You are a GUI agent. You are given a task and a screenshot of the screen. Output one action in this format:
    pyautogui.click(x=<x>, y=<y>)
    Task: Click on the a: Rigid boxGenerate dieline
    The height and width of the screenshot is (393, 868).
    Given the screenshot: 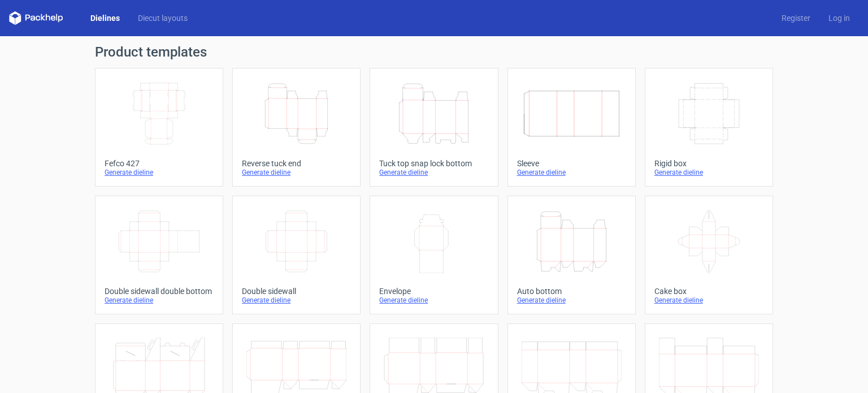 What is the action you would take?
    pyautogui.click(x=709, y=127)
    